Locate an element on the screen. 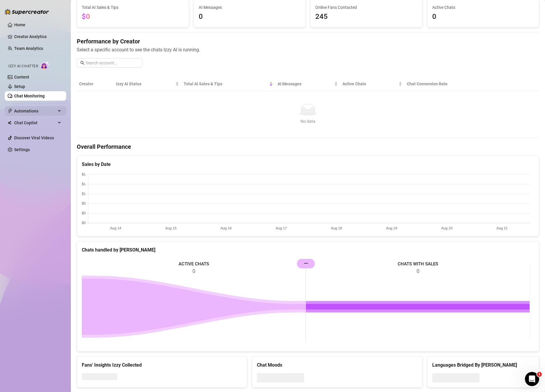  span: Online Fans Contacted is located at coordinates (366, 8).